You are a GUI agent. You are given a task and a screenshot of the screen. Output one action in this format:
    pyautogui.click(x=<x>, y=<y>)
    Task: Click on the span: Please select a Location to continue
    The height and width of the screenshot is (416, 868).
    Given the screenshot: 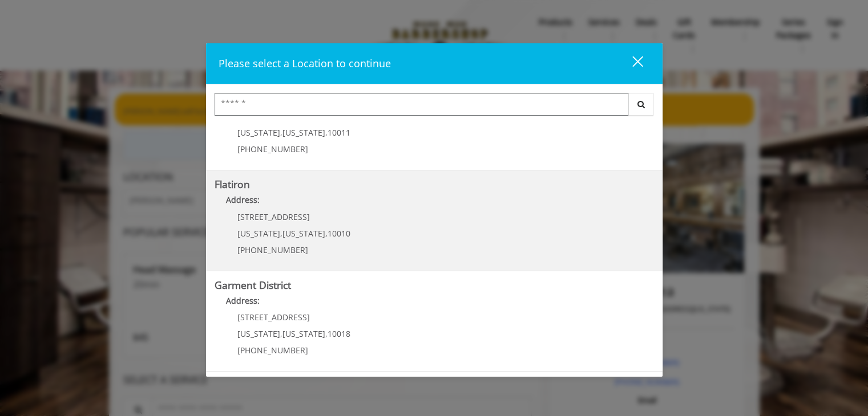 What is the action you would take?
    pyautogui.click(x=305, y=64)
    